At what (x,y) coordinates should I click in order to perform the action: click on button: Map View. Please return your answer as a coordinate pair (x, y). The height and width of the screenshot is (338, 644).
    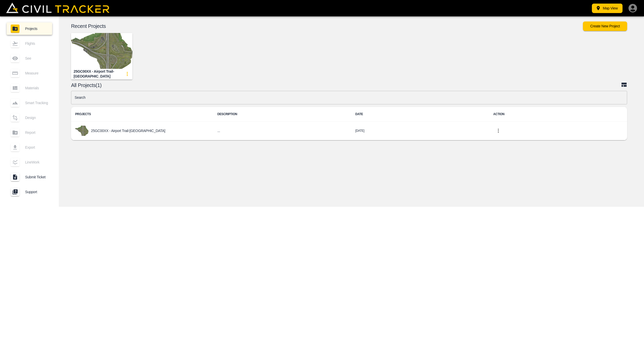
    Looking at the image, I should click on (607, 8).